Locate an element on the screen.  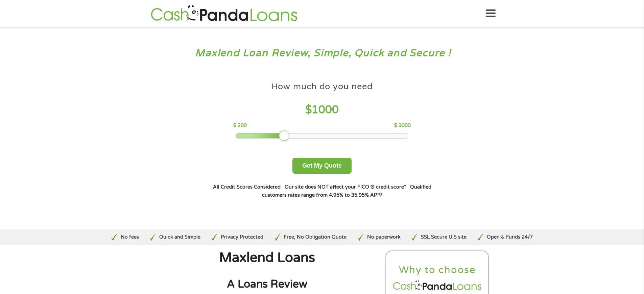
button: Get My Quote is located at coordinates (322, 166).